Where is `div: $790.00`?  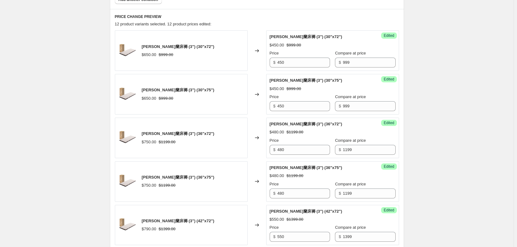 div: $790.00 is located at coordinates (149, 229).